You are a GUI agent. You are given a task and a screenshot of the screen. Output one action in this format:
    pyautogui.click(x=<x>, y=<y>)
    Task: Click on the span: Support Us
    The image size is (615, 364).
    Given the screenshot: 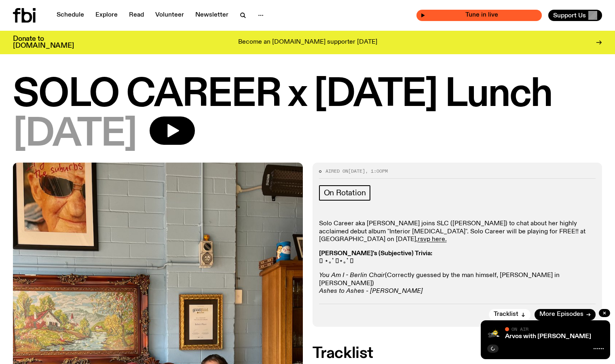 What is the action you would take?
    pyautogui.click(x=569, y=15)
    